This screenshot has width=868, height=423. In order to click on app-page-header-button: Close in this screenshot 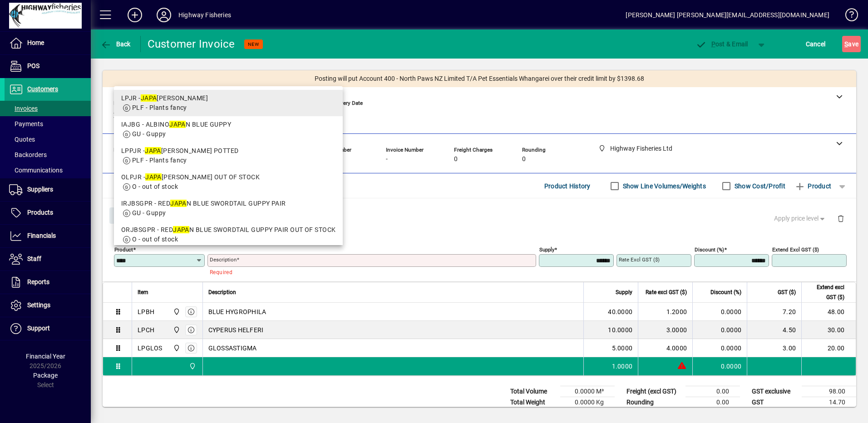, I will do `click(125, 215)`.